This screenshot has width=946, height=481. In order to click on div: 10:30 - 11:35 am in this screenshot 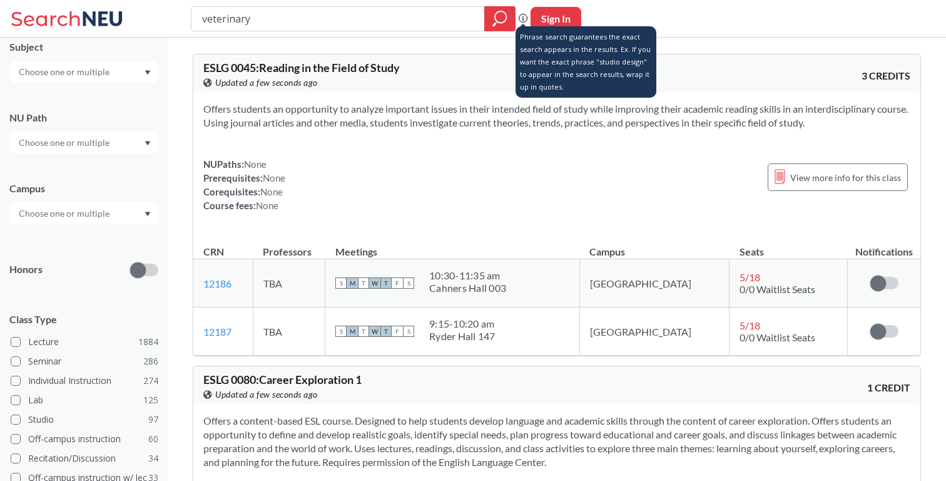, I will do `click(468, 275)`.